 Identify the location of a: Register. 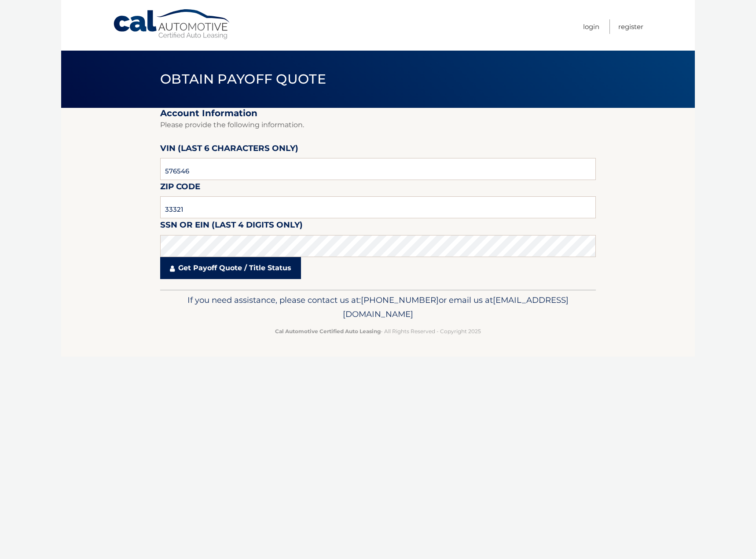
(630, 26).